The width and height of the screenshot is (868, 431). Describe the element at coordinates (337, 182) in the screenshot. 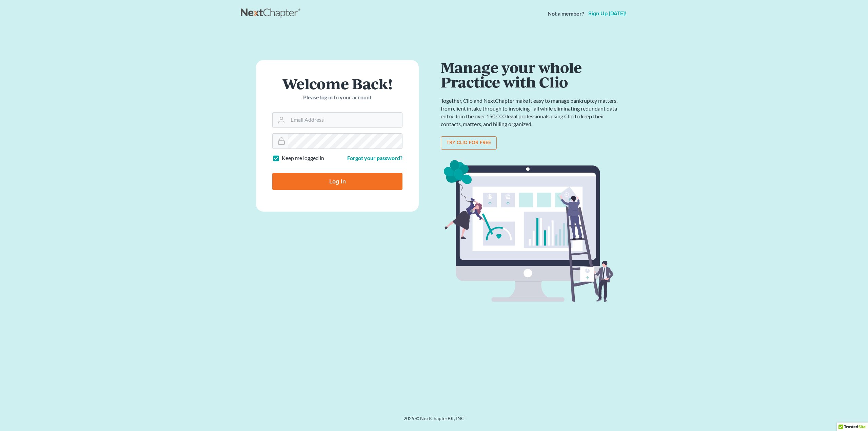

I see `input: Log In` at that location.